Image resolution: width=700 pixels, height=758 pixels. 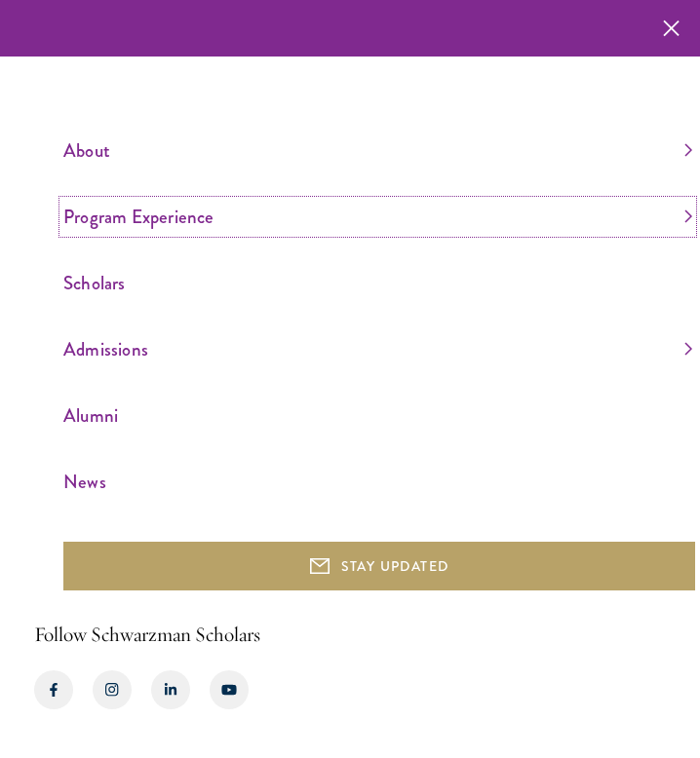 What do you see at coordinates (377, 282) in the screenshot?
I see `a: Scholars` at bounding box center [377, 282].